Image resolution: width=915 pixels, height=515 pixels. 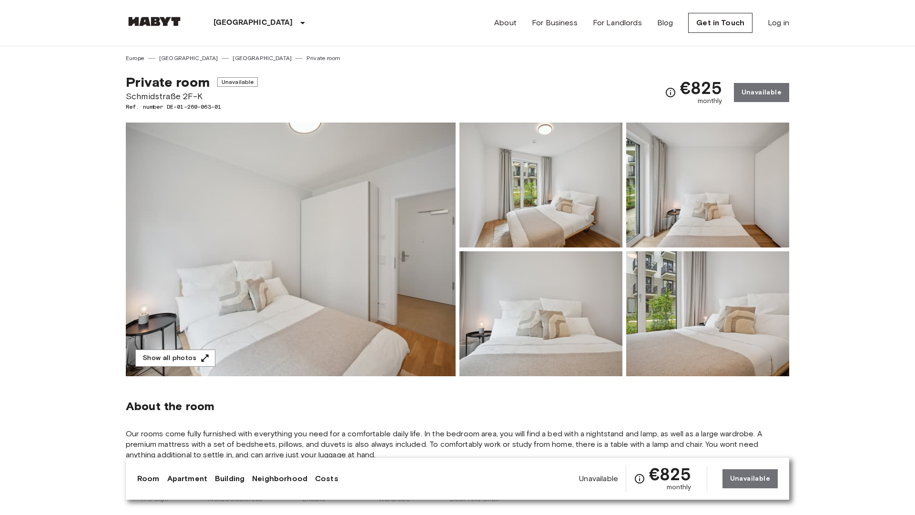 I want to click on span: Ref. number DE-01-260-063-01, so click(x=192, y=107).